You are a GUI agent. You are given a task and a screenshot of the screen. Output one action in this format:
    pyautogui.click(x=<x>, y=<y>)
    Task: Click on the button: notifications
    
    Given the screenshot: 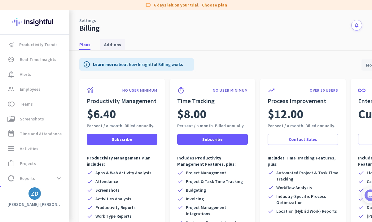 What is the action you would take?
    pyautogui.click(x=357, y=25)
    